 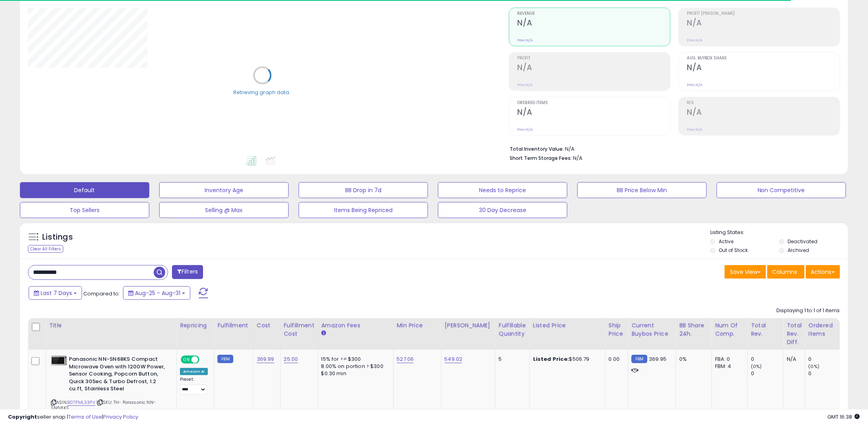 What do you see at coordinates (578, 158) in the screenshot?
I see `span: N/A` at bounding box center [578, 158].